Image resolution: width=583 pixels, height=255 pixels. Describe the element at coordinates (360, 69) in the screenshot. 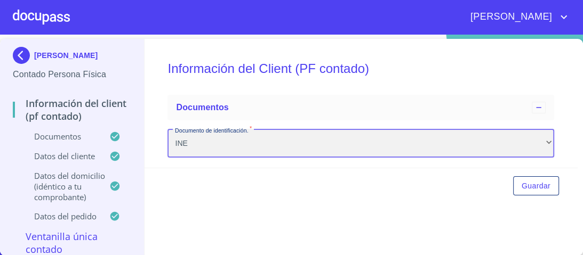

I see `h5: Información del Client (PF contado)` at that location.